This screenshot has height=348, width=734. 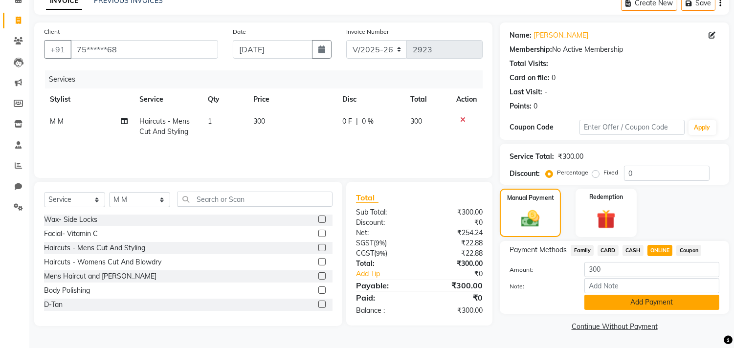 What do you see at coordinates (168, 99) in the screenshot?
I see `th: Service` at bounding box center [168, 99].